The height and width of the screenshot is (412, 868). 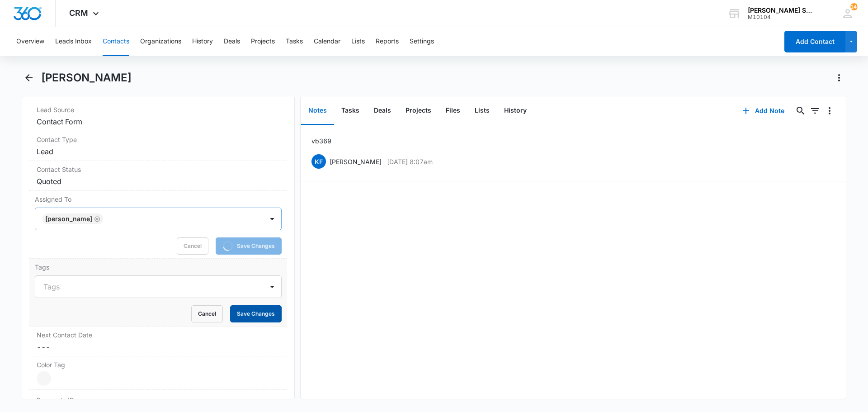 What do you see at coordinates (829, 110) in the screenshot?
I see `button: Overflow Menu` at bounding box center [829, 110].